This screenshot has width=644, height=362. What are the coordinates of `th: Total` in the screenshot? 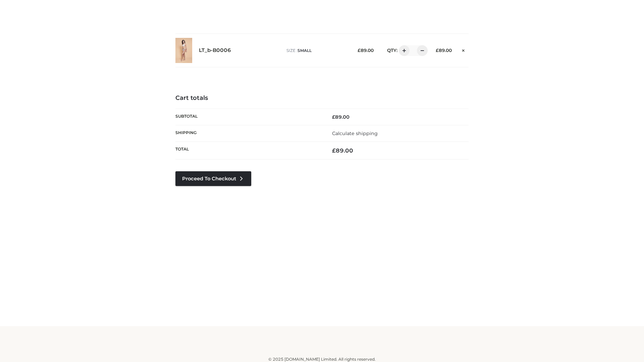 It's located at (249, 151).